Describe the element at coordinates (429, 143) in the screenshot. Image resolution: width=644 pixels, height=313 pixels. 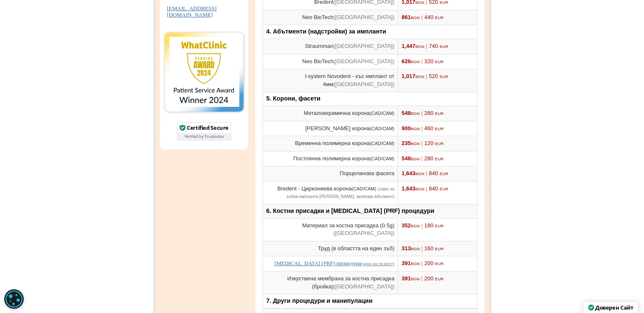
I see `span: 120` at that location.